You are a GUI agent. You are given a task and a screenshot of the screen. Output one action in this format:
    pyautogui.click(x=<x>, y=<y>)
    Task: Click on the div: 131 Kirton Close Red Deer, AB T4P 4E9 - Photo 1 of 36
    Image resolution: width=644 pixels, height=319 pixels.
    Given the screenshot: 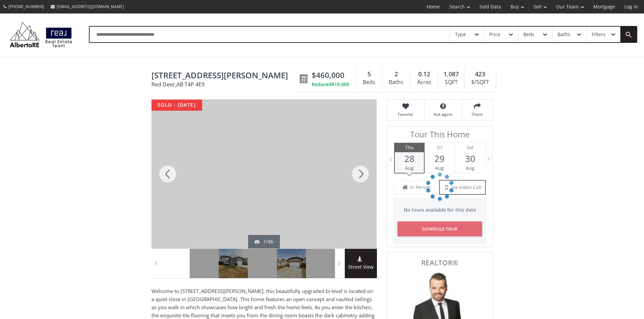 What is the action you would take?
    pyautogui.click(x=264, y=174)
    